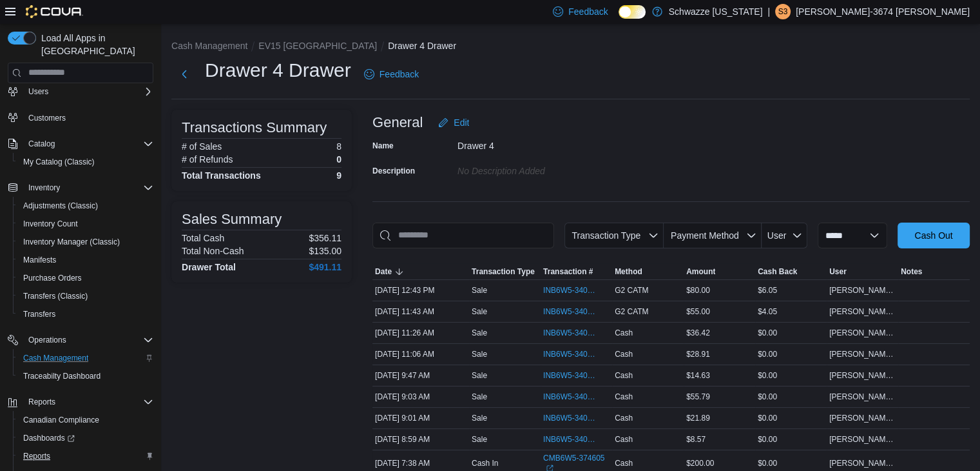 The height and width of the screenshot is (471, 980). I want to click on span: $200.00, so click(700, 463).